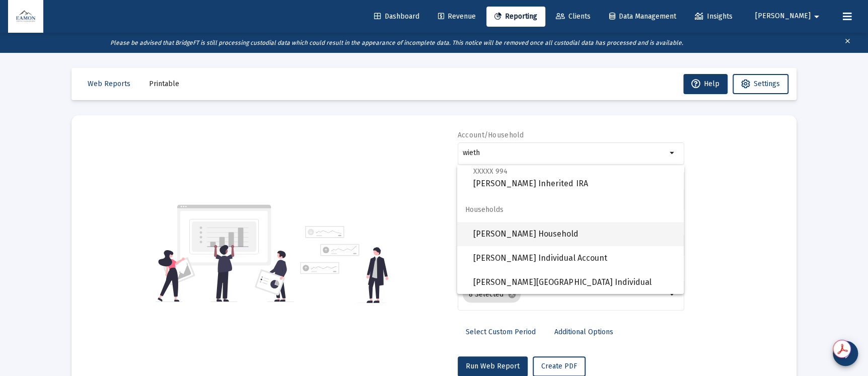  Describe the element at coordinates (493, 366) in the screenshot. I see `span: Run Web Report` at that location.